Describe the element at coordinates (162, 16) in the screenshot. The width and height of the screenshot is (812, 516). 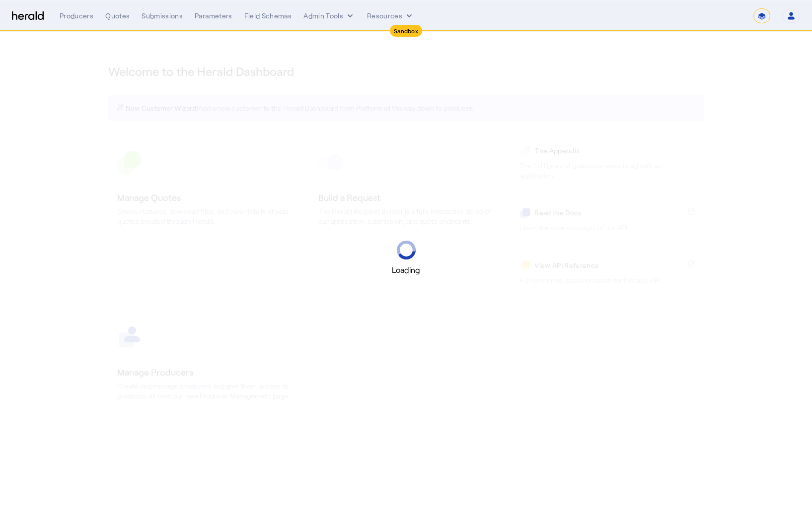
I see `div: Submissions` at that location.